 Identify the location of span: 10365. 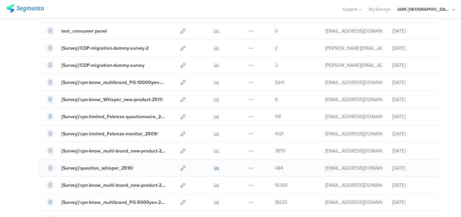
(281, 185).